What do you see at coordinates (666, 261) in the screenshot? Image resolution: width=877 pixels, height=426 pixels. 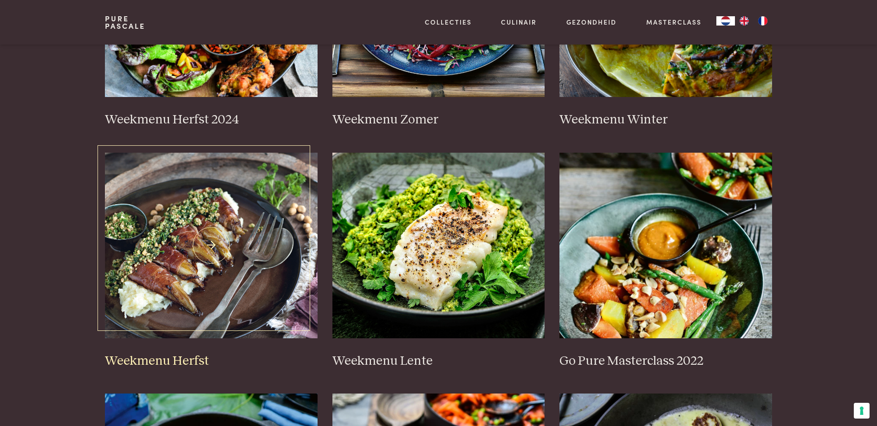 I see `a: Go Pure Masterclass 2022 Go Pure Masterclass 2022` at bounding box center [666, 261].